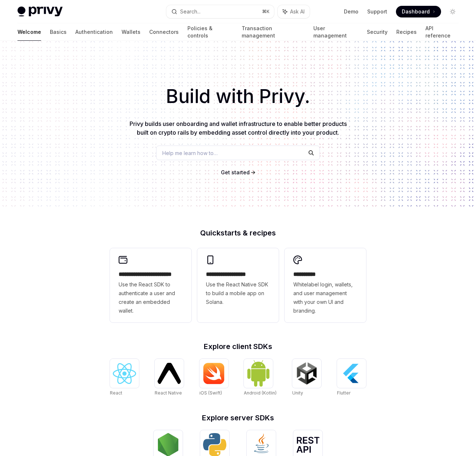 This screenshot has width=476, height=456. What do you see at coordinates (307, 374) in the screenshot?
I see `img: Unity` at bounding box center [307, 374].